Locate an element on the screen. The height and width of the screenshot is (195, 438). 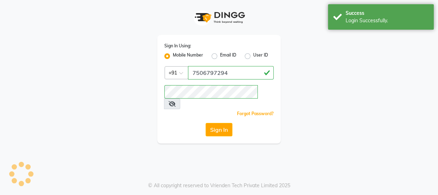
img: logo1.svg is located at coordinates (219, 17).